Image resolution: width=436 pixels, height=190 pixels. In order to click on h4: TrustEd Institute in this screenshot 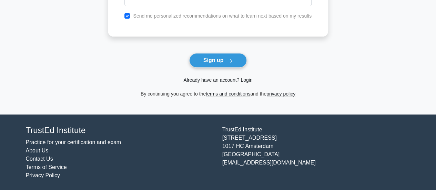, I will do `click(120, 130)`.